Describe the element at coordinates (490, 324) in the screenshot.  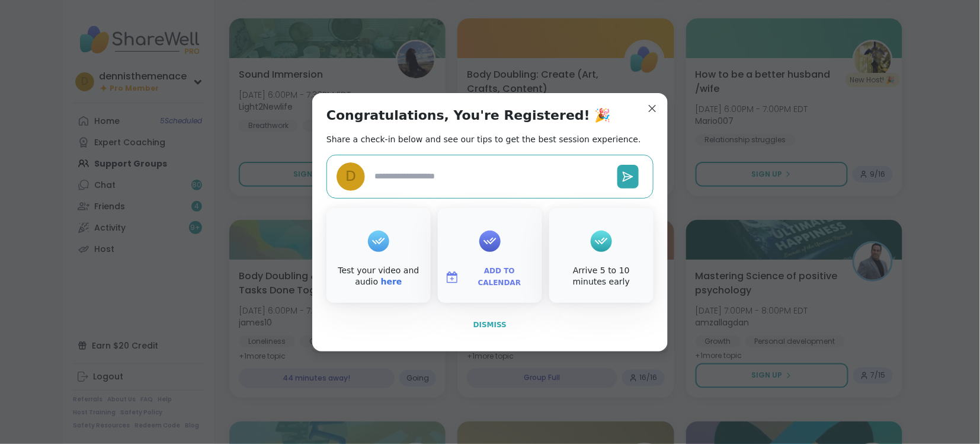
I see `button: Dismiss` at that location.